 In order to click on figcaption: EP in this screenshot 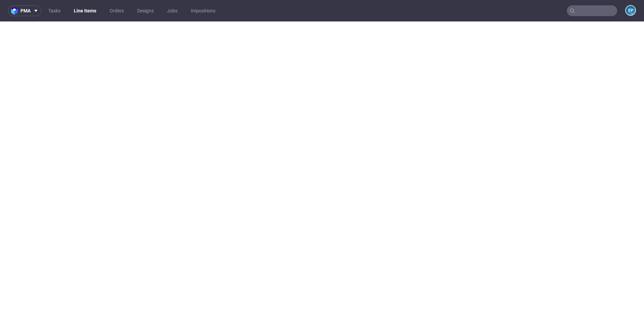, I will do `click(630, 11)`.